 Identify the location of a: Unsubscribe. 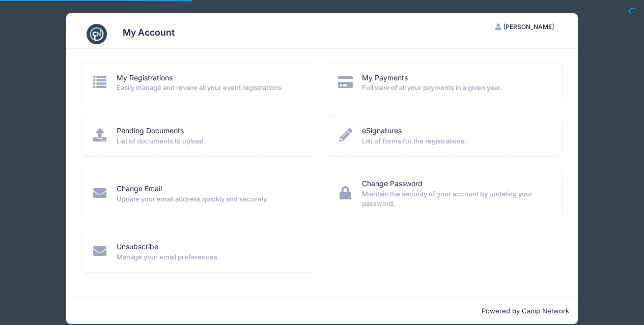
(137, 247).